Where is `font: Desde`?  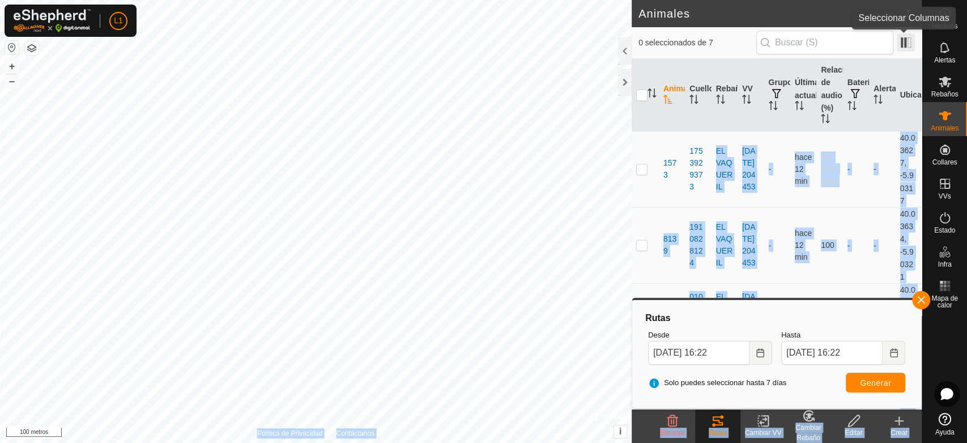
font: Desde is located at coordinates (659, 334).